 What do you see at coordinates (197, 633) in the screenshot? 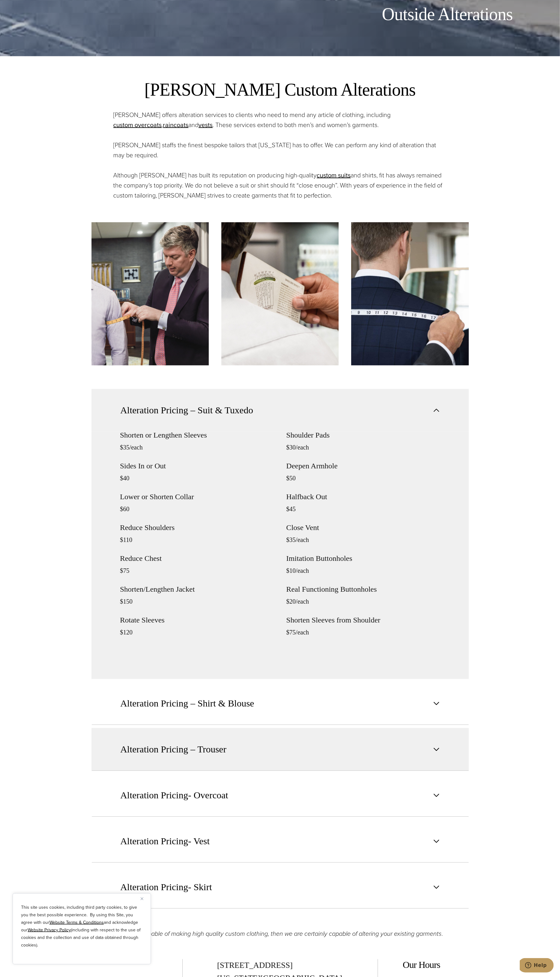
I see `p: $120` at bounding box center [197, 633].